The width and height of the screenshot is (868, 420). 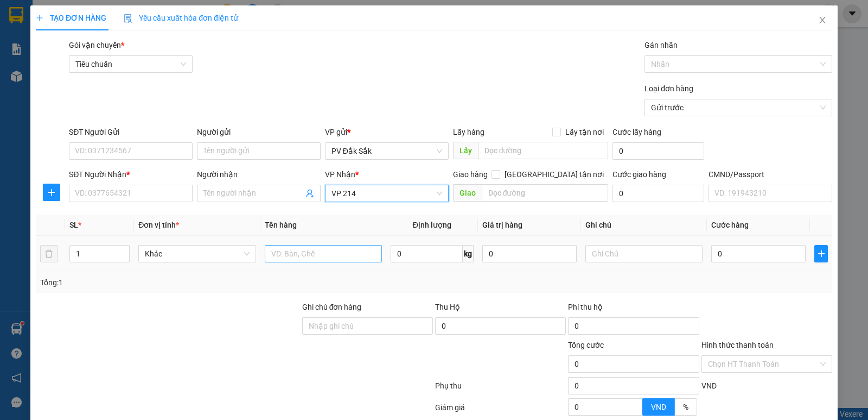 What do you see at coordinates (738, 108) in the screenshot?
I see `span: Gửi trước` at bounding box center [738, 108].